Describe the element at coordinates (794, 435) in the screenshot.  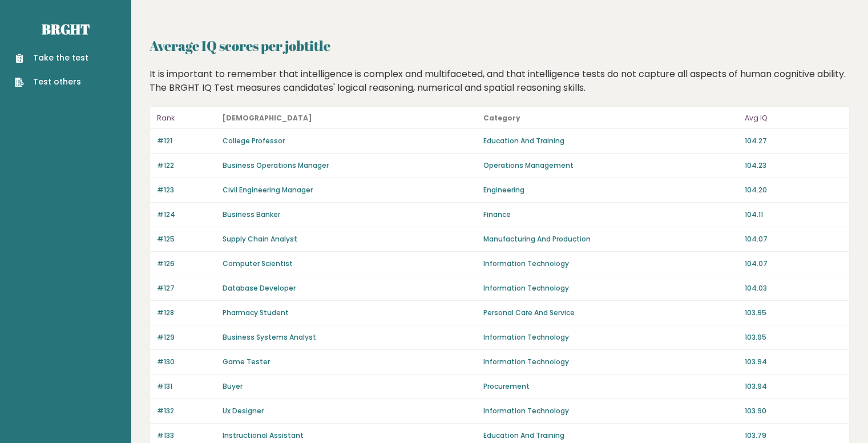
I see `p: 103.79` at that location.